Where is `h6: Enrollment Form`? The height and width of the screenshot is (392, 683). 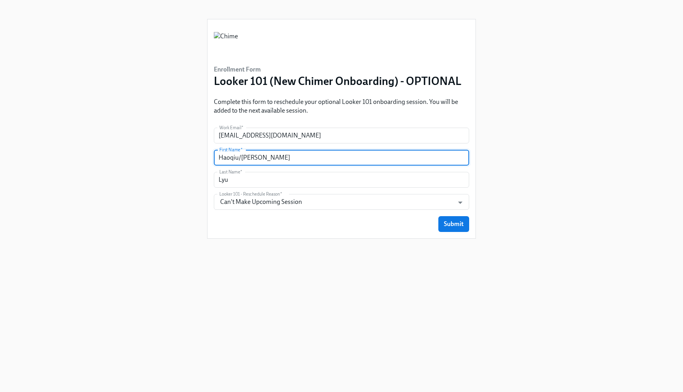 h6: Enrollment Form is located at coordinates (337, 70).